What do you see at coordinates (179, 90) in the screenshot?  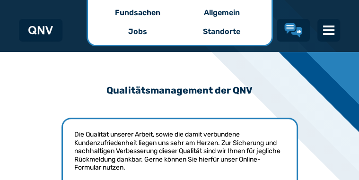 I see `h3: Qualitätsmanagement der QNV` at bounding box center [179, 90].